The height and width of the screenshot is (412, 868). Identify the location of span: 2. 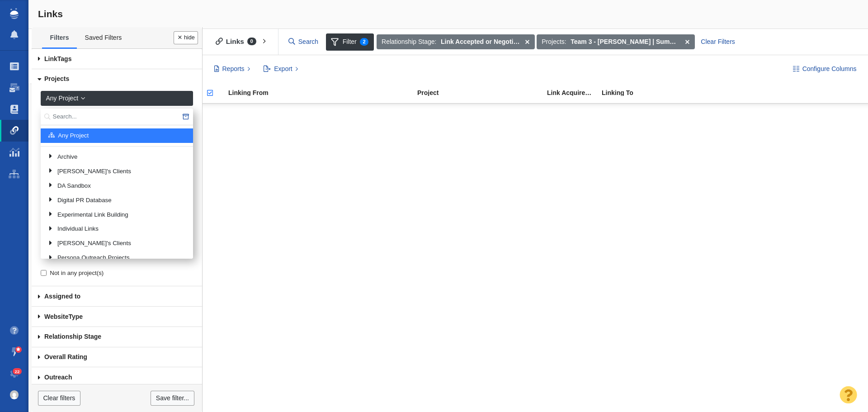
(364, 41).